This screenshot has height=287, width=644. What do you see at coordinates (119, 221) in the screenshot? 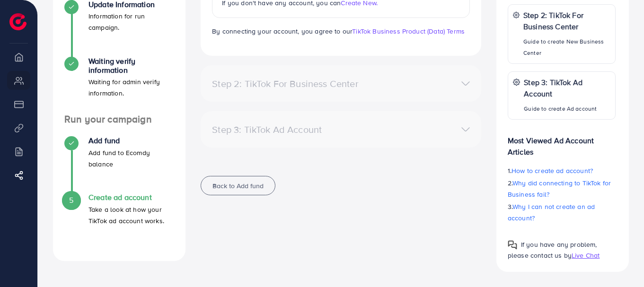
I see `li: Create ad account` at bounding box center [119, 221].